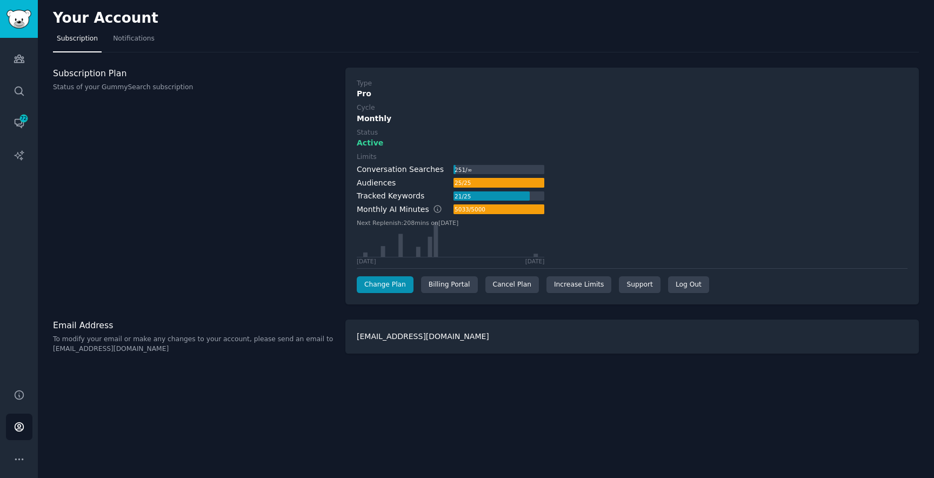  What do you see at coordinates (134, 41) in the screenshot?
I see `a: Notifications` at bounding box center [134, 41].